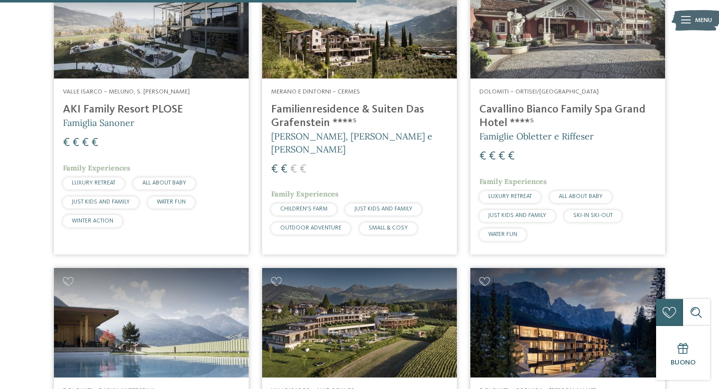  Describe the element at coordinates (683, 353) in the screenshot. I see `a: Buono` at that location.